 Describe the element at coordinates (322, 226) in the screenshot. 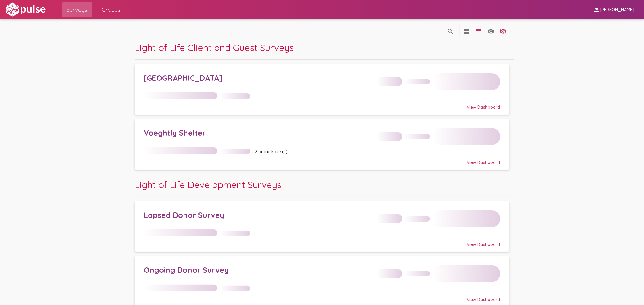

I see `a: Lapsed Donor SurveyView Dashboard` at that location.